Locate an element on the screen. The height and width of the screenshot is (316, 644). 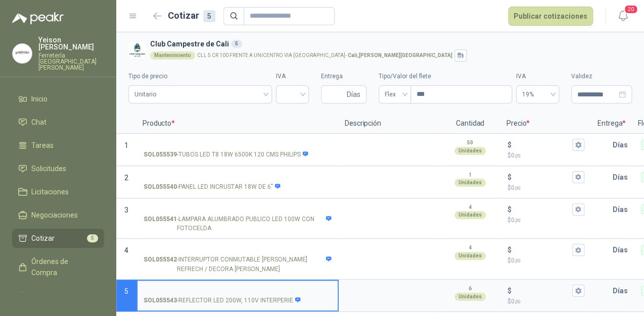
label: Validez is located at coordinates (602, 76).